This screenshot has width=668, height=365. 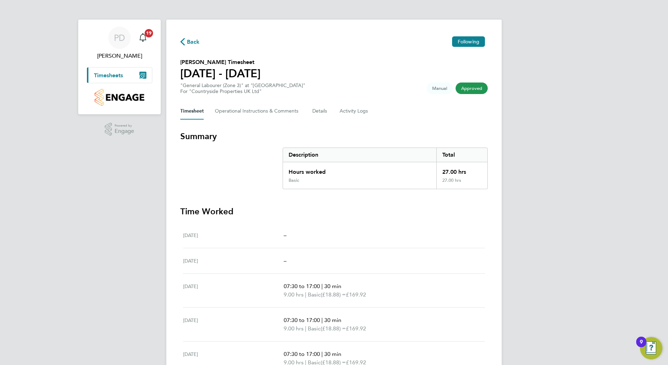 What do you see at coordinates (124, 131) in the screenshot?
I see `span: Engage` at bounding box center [124, 131].